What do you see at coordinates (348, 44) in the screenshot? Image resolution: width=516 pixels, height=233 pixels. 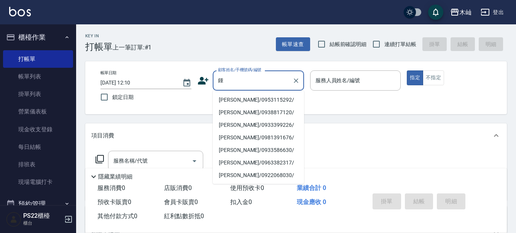 I see `span: 結帳前確認明細` at bounding box center [348, 44].